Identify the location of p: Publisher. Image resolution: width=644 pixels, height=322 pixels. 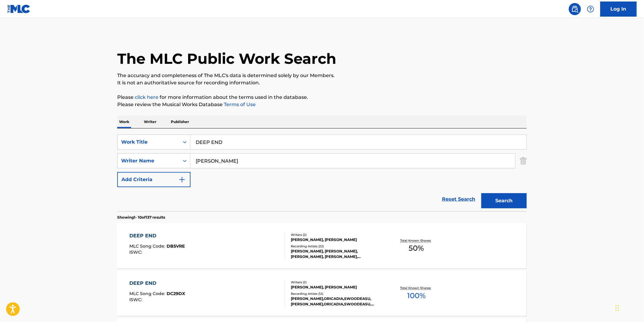
(180, 122).